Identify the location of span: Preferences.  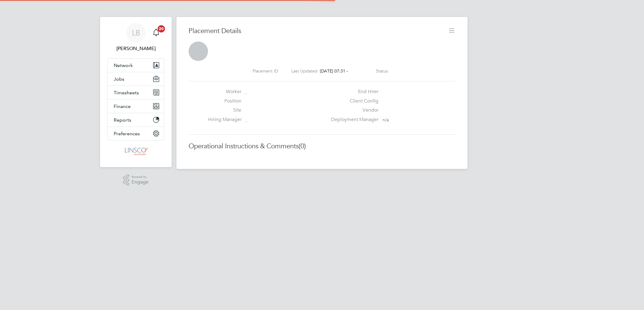
(127, 133).